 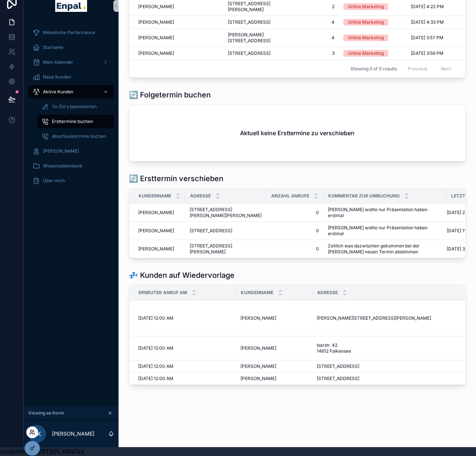 I want to click on span: 2, so click(x=311, y=7).